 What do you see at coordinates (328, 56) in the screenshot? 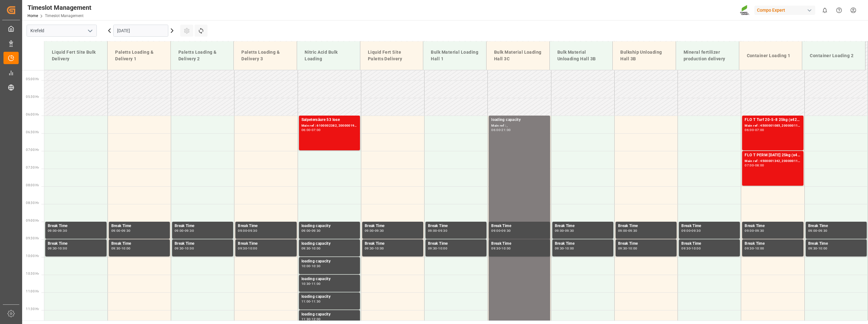
I see `div: Nitric Acid Bulk Loading` at bounding box center [328, 56].